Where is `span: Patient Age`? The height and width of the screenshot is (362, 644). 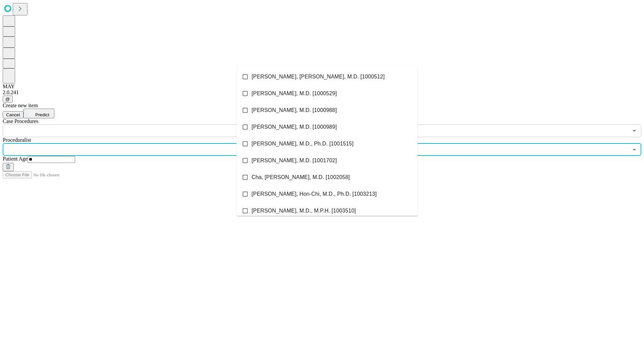
span: Patient Age is located at coordinates (15, 159).